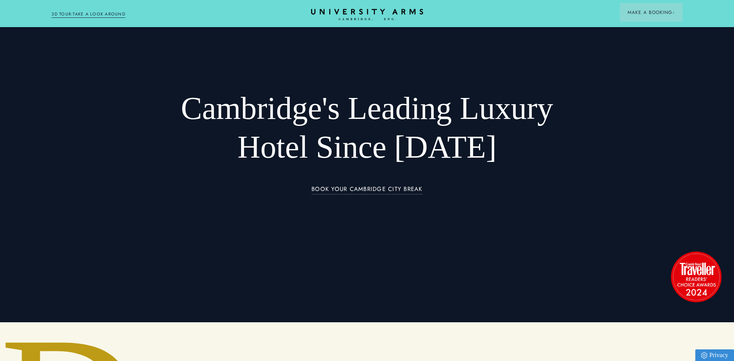  Describe the element at coordinates (651, 12) in the screenshot. I see `button: Make a BookingArrow icon` at that location.